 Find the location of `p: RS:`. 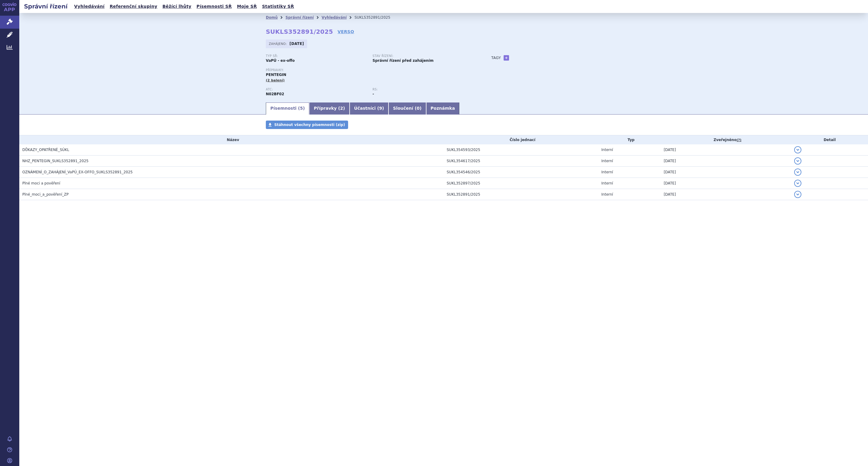

p: RS: is located at coordinates (423, 90).